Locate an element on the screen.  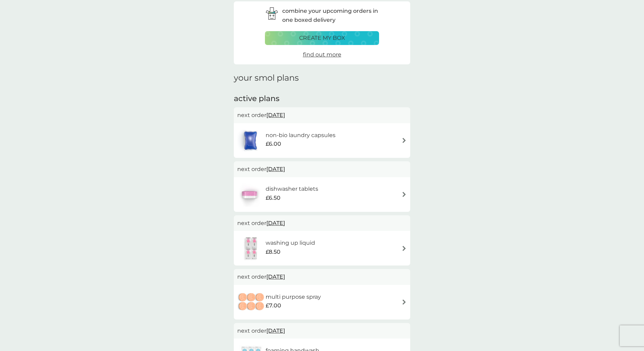
span: £6.50 is located at coordinates (273, 198).